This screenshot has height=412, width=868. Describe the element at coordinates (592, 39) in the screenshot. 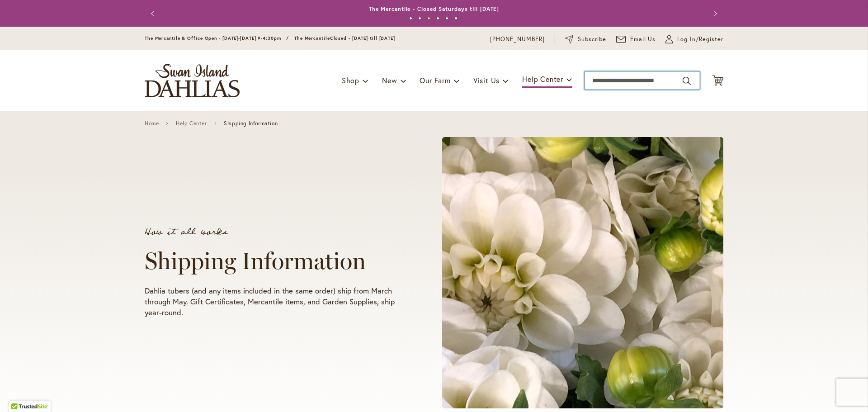

I see `span: Subscribe` at that location.